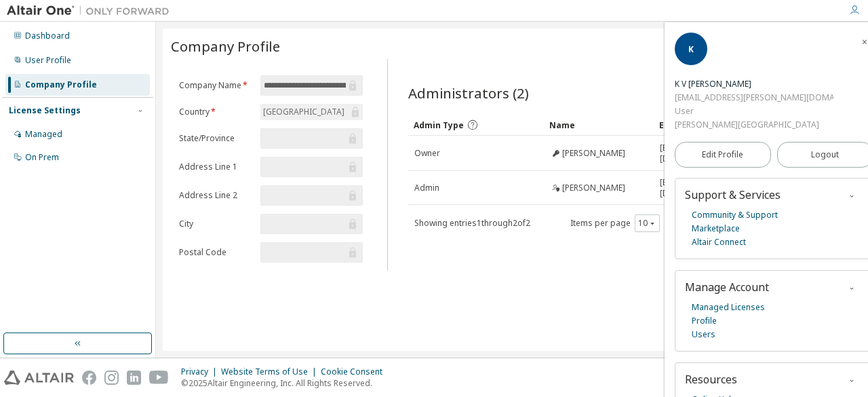  What do you see at coordinates (732, 195) in the screenshot?
I see `span: Support & Services` at bounding box center [732, 195].